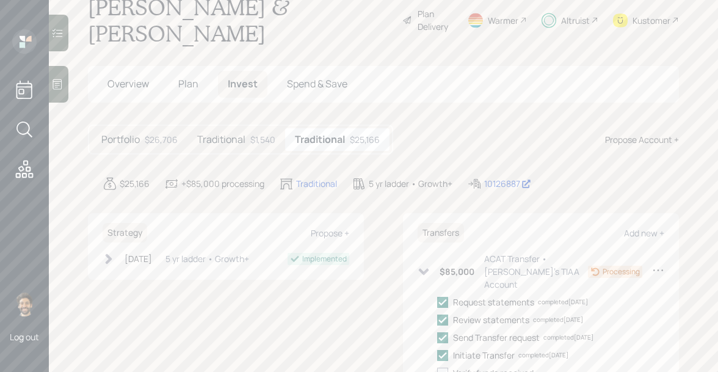 This screenshot has width=718, height=372. Describe the element at coordinates (316, 183) in the screenshot. I see `div: Traditional` at that location.